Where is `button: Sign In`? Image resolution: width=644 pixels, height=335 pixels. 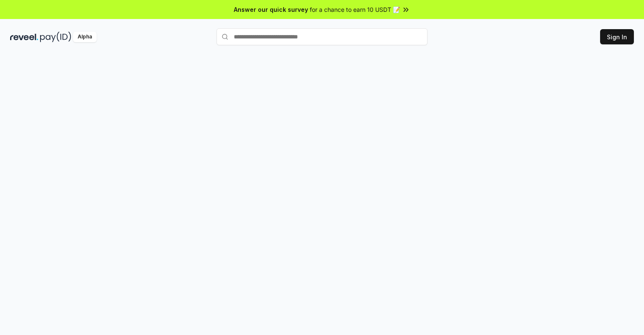
button: Sign In is located at coordinates (617, 37).